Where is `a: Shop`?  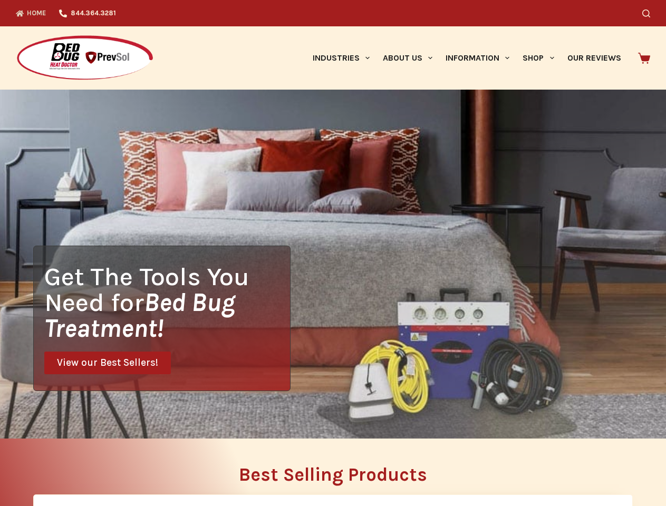
a: Shop is located at coordinates (539, 58).